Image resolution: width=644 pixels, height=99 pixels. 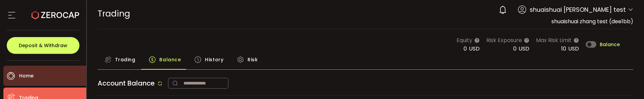 I want to click on span: Equity, so click(x=464, y=40).